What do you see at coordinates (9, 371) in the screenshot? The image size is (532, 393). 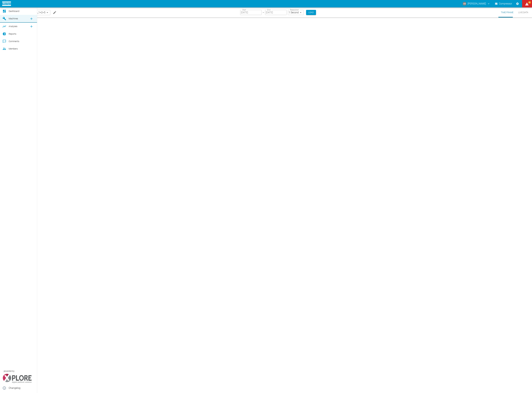 I see `span: powered by` at bounding box center [9, 371].